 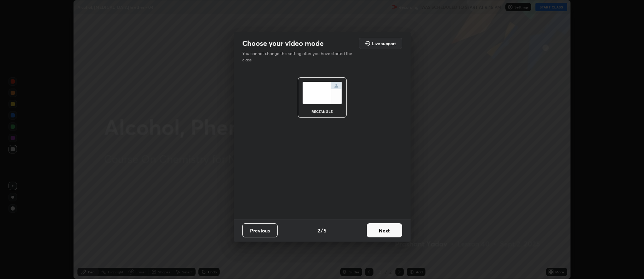 I want to click on h4: 5, so click(x=325, y=230).